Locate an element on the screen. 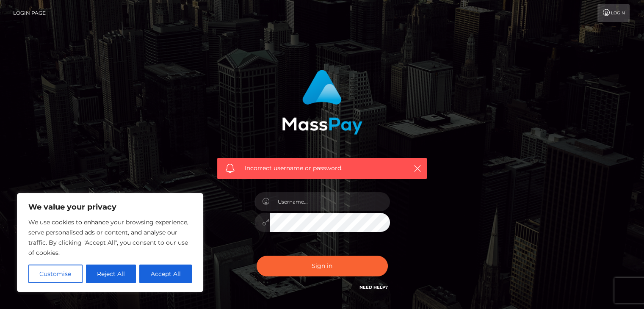 The image size is (644, 309). p: We value your privacy is located at coordinates (110, 206).